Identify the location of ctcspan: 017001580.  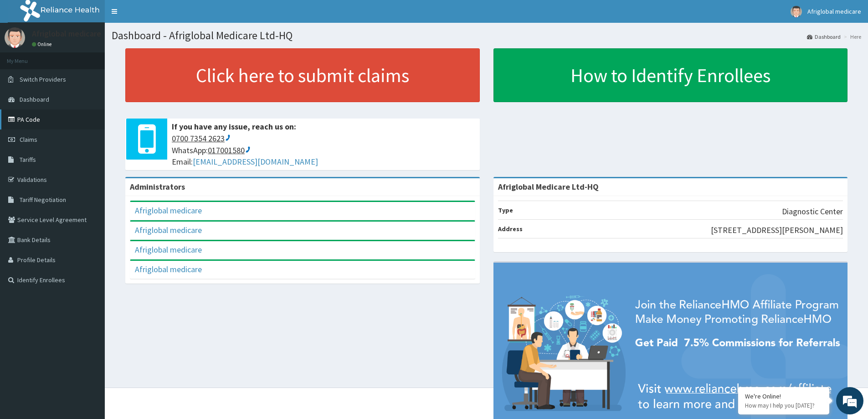
(226, 150).